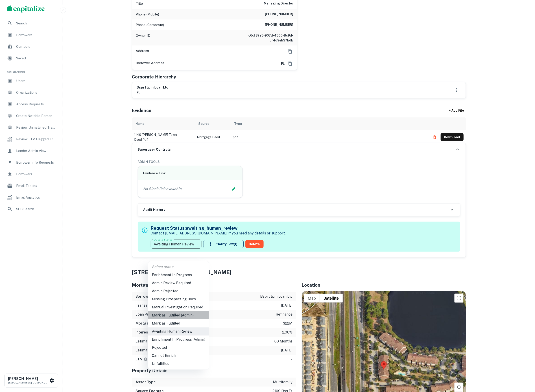  Describe the element at coordinates (179, 348) in the screenshot. I see `li: Rejected` at that location.